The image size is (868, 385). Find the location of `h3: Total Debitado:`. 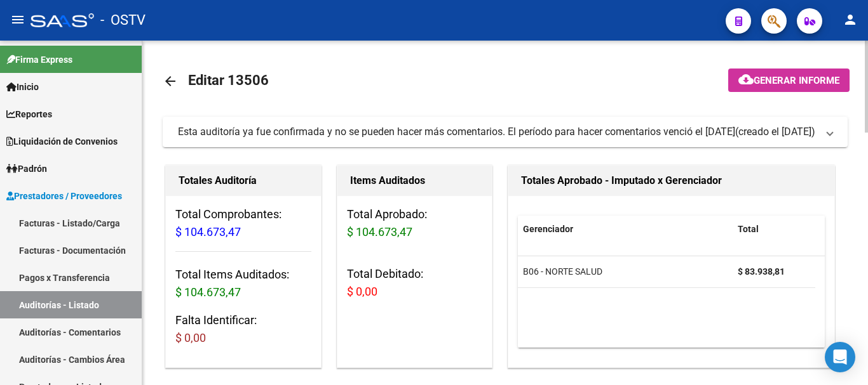

h3: Total Debitado: is located at coordinates (415, 283).